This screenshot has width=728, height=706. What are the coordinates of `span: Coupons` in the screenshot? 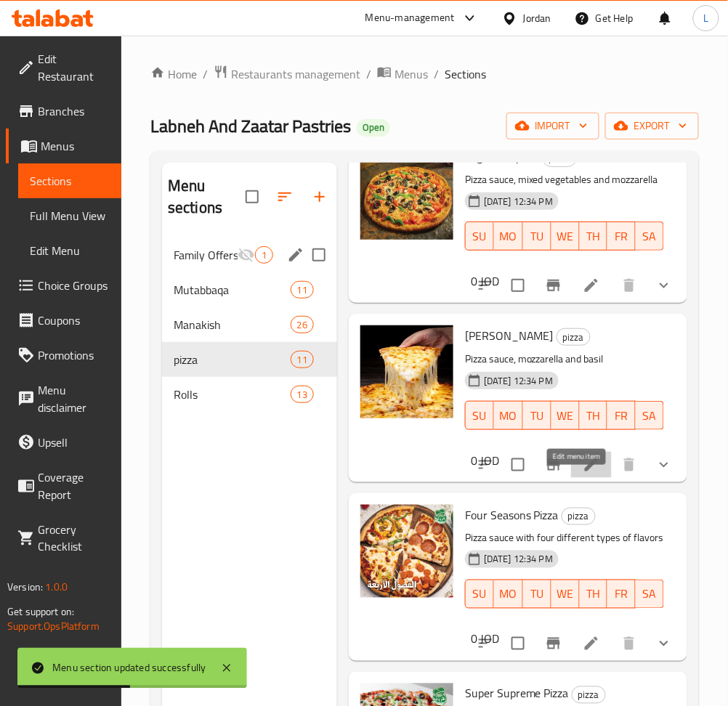 It's located at (73, 320).